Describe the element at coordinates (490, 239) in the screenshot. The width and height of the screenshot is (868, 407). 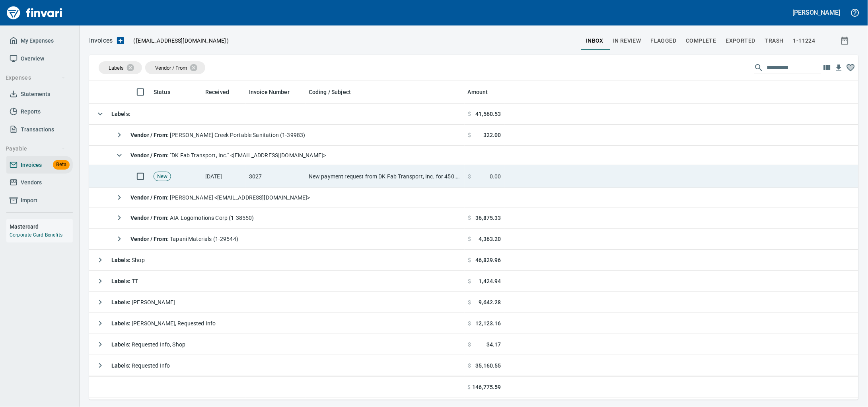
I see `span: 4,363.20` at that location.